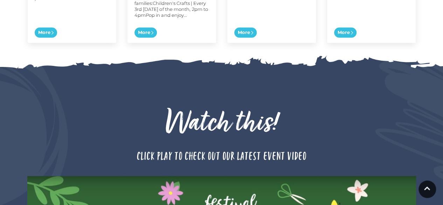 This screenshot has height=205, width=443. What do you see at coordinates (222, 124) in the screenshot?
I see `h2: Watch this!` at bounding box center [222, 124].